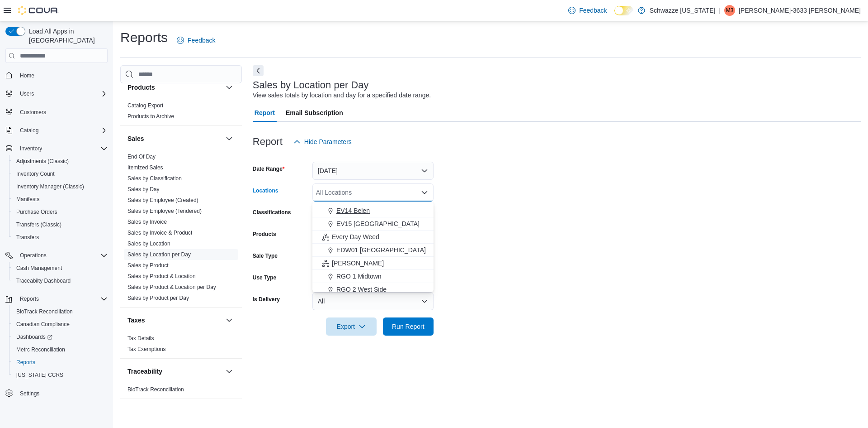  I want to click on span: Catalog, so click(29, 131).